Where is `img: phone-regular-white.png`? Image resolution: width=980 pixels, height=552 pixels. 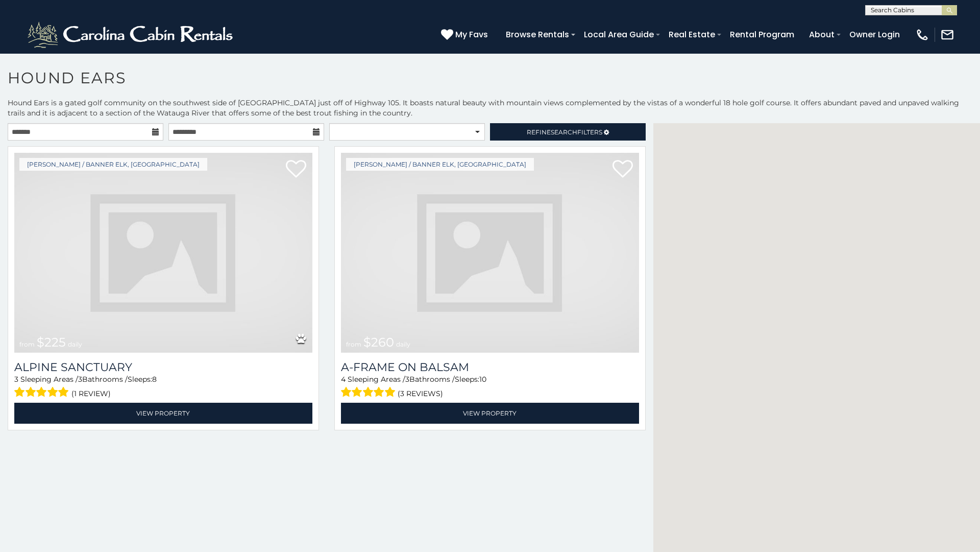
img: phone-regular-white.png is located at coordinates (923, 35).